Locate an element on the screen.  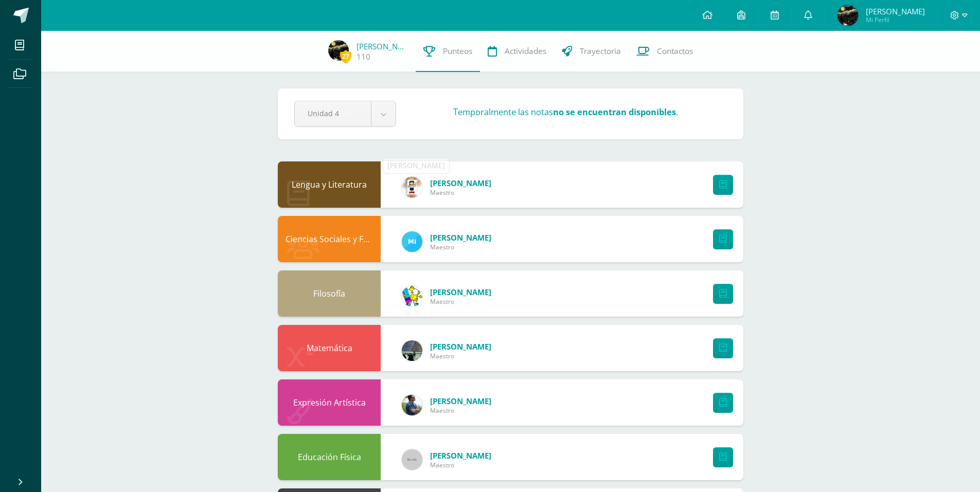
a: Trayectoria is located at coordinates (591, 51).